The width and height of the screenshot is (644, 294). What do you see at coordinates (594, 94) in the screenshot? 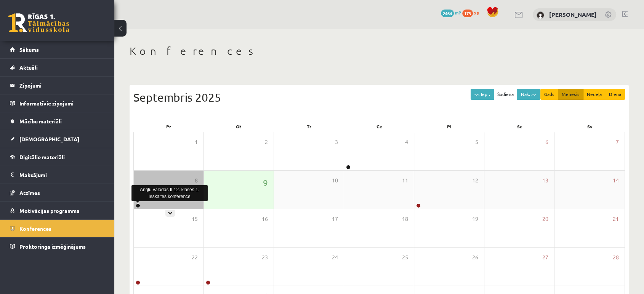
I see `button: Nedēļa` at bounding box center [594, 94].